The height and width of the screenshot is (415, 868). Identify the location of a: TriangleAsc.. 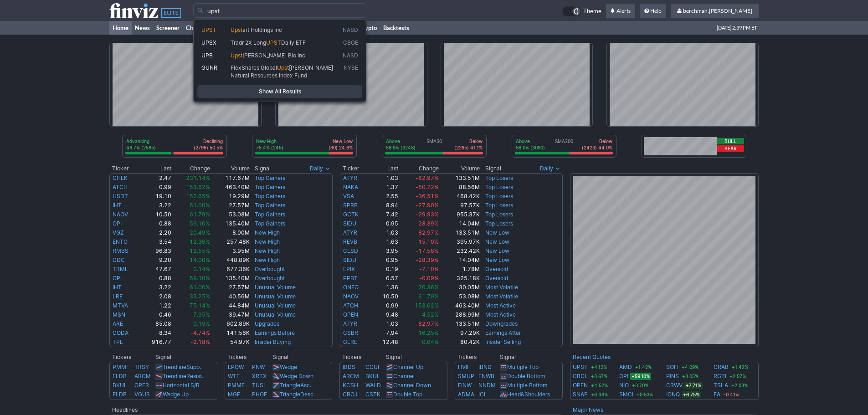
(295, 385).